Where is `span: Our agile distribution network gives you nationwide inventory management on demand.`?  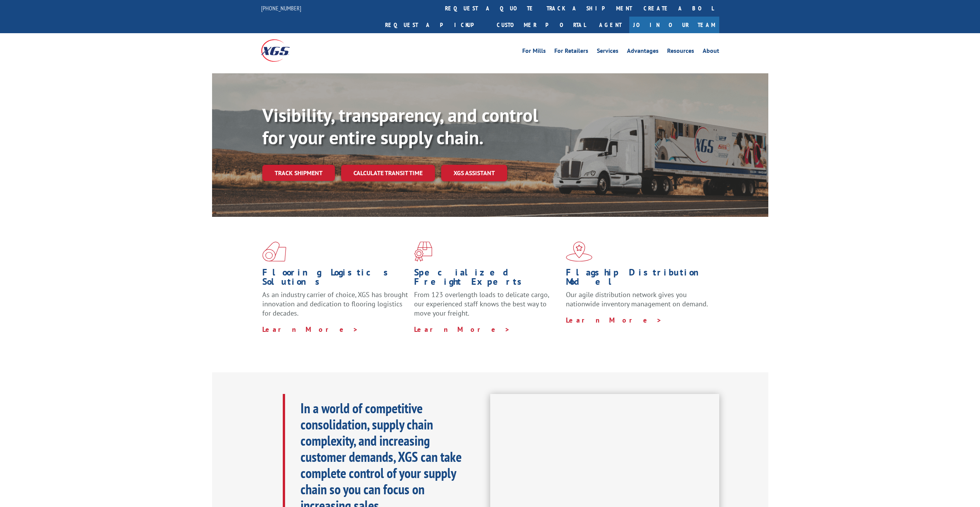
span: Our agile distribution network gives you nationwide inventory management on demand. is located at coordinates (637, 299).